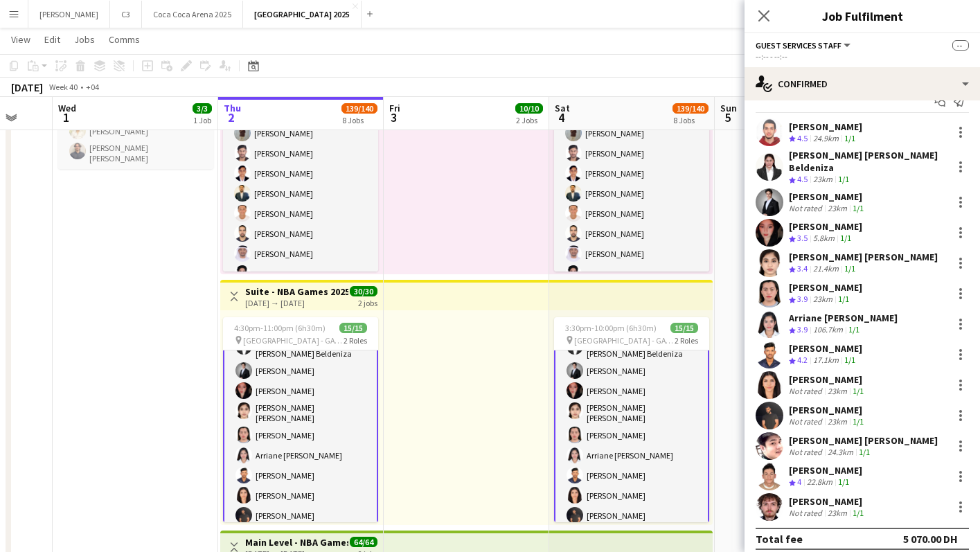 This screenshot has width=980, height=552. I want to click on span: 10/10, so click(529, 108).